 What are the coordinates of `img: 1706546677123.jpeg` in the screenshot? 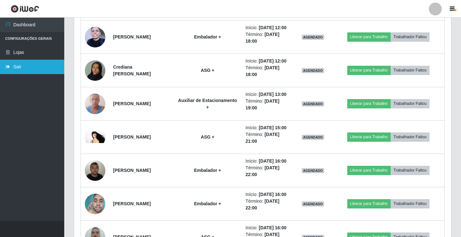 It's located at (95, 37).